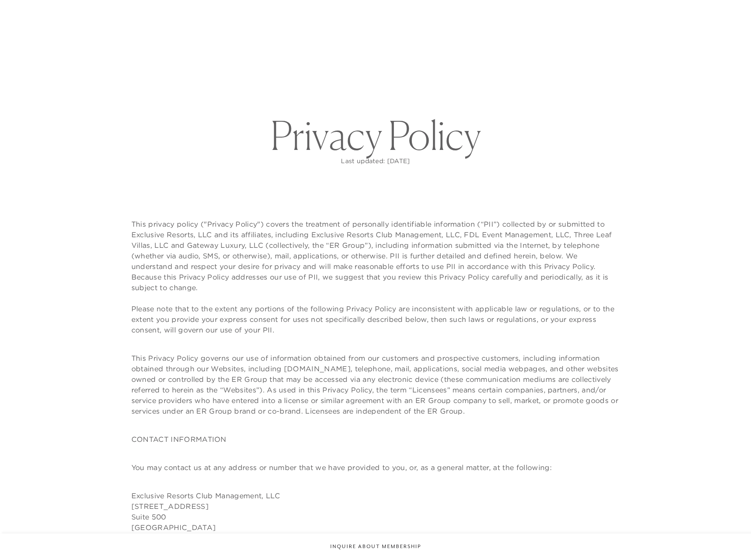  Describe the element at coordinates (376, 277) in the screenshot. I see `p: This privacy policy ("Privacy Policy") covers the treatment of personally identifiable informatio...` at that location.